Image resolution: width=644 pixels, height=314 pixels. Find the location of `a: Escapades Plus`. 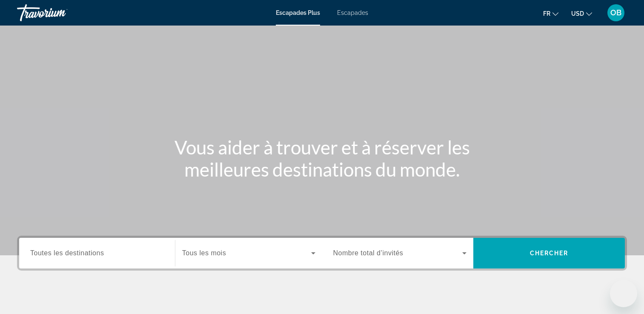

a: Escapades Plus is located at coordinates (298, 13).